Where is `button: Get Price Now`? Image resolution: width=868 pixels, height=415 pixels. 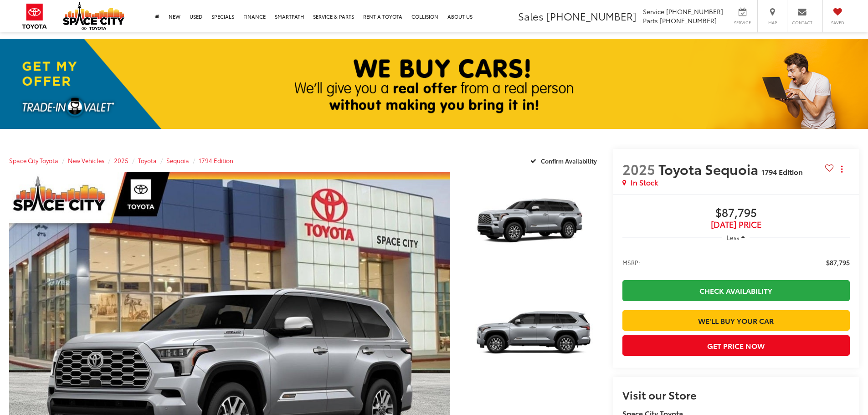
button: Get Price Now is located at coordinates (736, 346).